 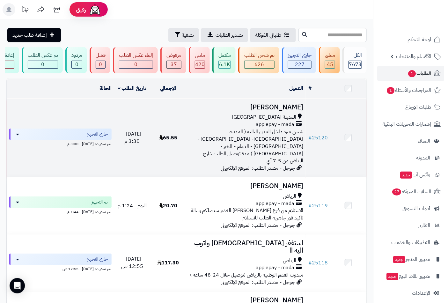 I want to click on span: إشعارات التحويلات البنكية, so click(x=406, y=124).